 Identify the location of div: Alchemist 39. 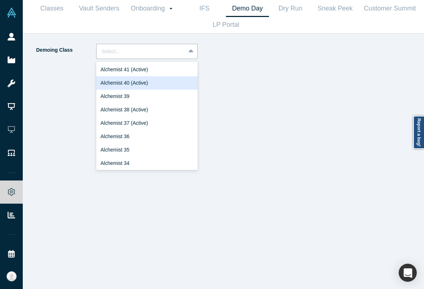
(147, 96).